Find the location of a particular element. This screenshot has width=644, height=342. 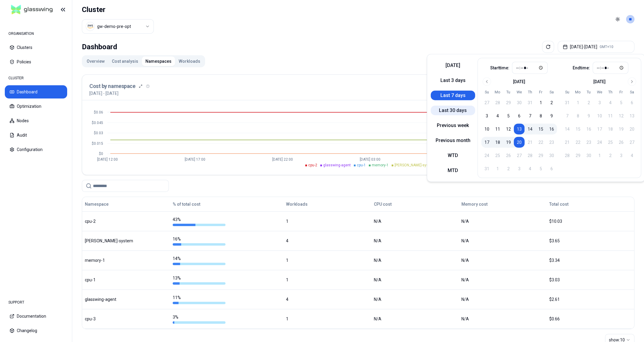

div: memory-1 is located at coordinates (126, 260).